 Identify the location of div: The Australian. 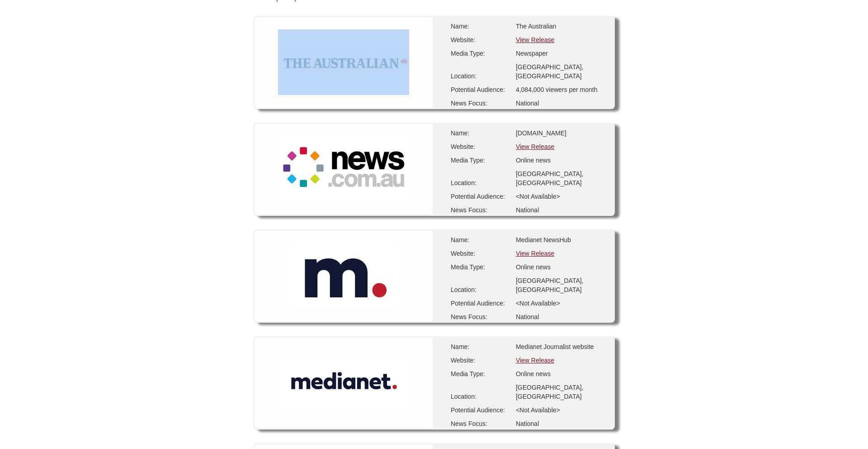
(561, 26).